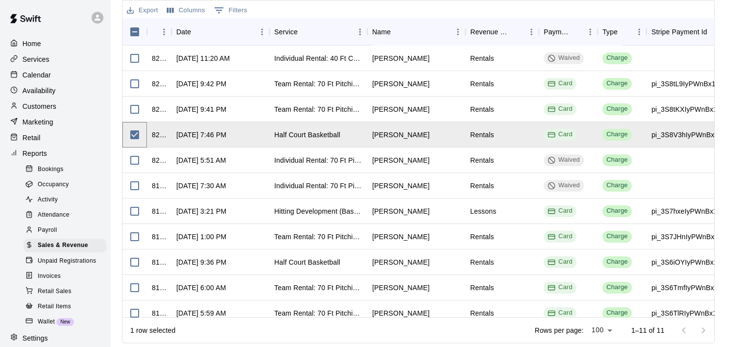 This screenshot has width=741, height=347. I want to click on div: Sep 17, 2025, 5:51 AM, so click(201, 160).